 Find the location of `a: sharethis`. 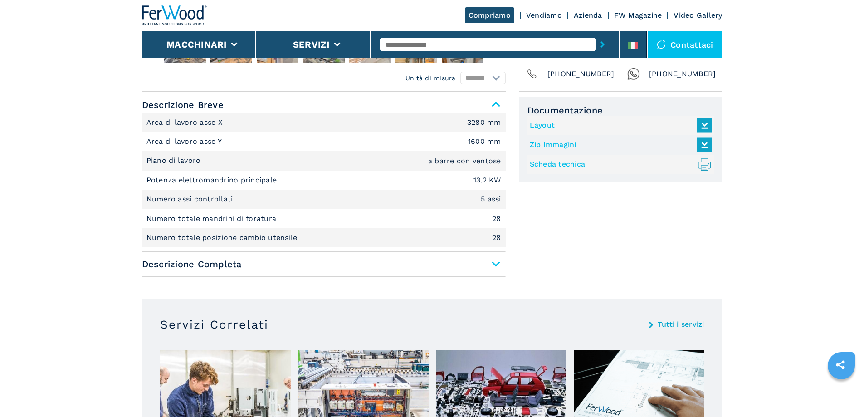

a: sharethis is located at coordinates (840, 365).